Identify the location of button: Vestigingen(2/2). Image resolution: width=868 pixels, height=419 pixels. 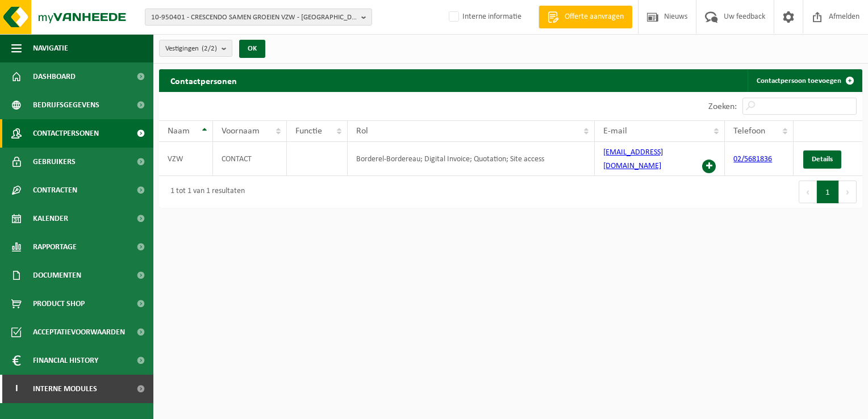
(195, 48).